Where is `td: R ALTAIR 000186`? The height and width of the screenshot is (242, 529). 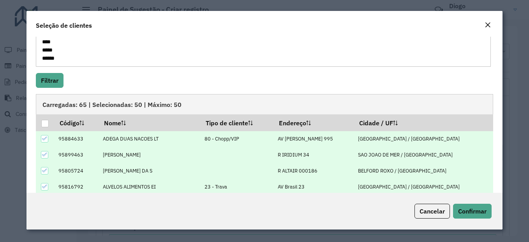
td: R ALTAIR 000186 is located at coordinates (314, 170).